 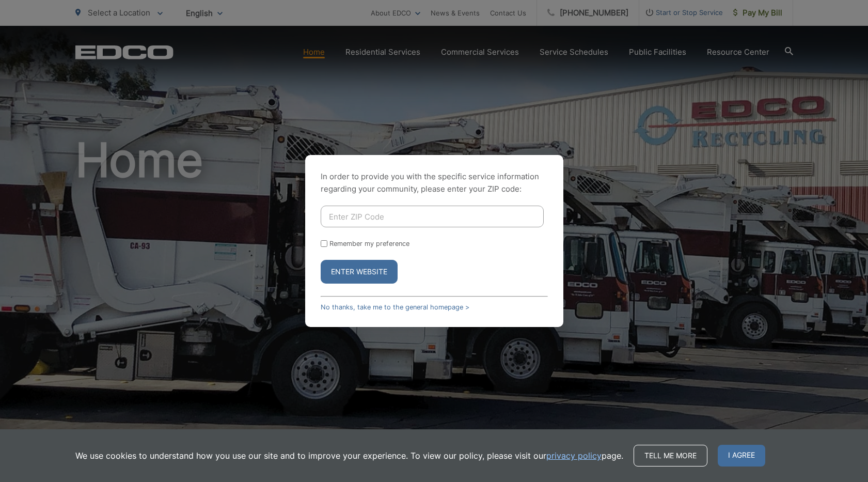 What do you see at coordinates (395, 307) in the screenshot?
I see `a: No thanks, take me to the general homepage >` at bounding box center [395, 307].